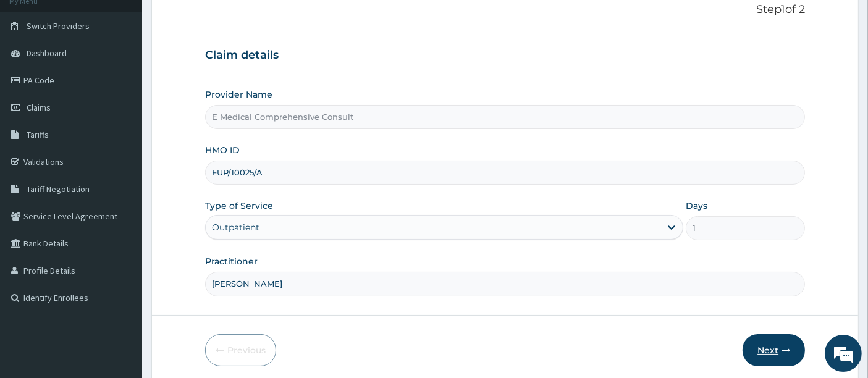 The height and width of the screenshot is (378, 868). I want to click on label: Practitioner, so click(231, 261).